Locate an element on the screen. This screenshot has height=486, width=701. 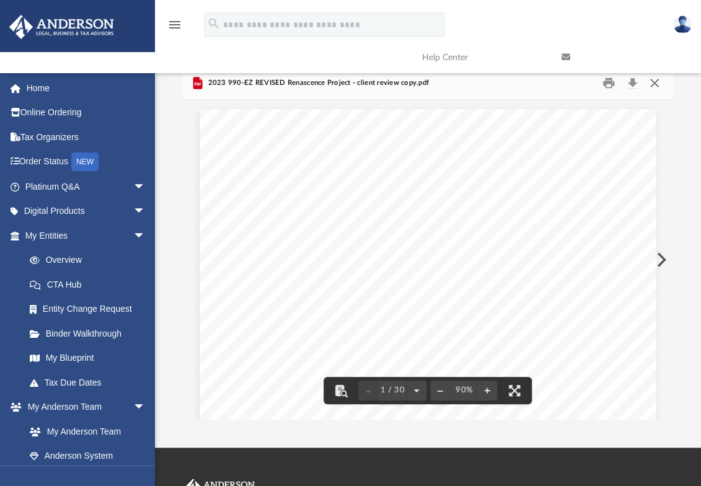
button: Download is located at coordinates (632, 83).